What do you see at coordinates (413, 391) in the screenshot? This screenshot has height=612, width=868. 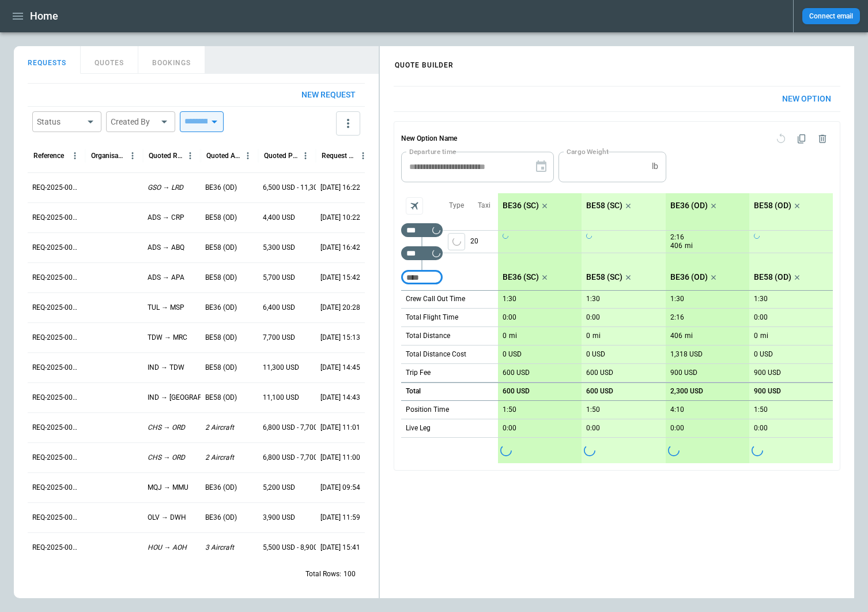 I see `h6: Total` at bounding box center [413, 391].